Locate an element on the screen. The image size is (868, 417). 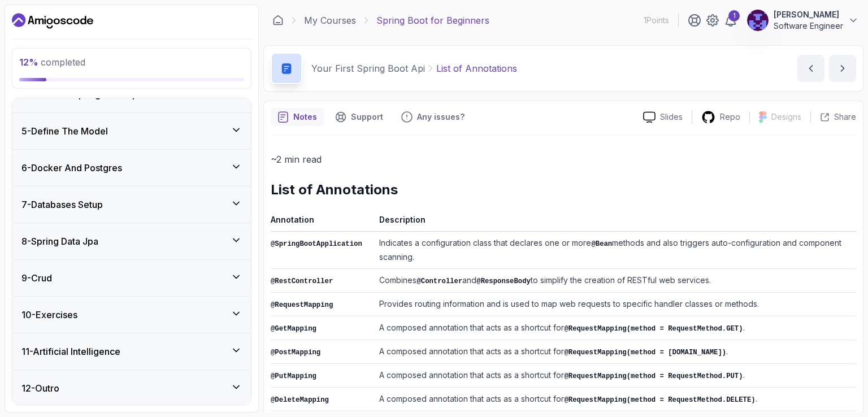
code: @ResponseBody is located at coordinates (503, 282).